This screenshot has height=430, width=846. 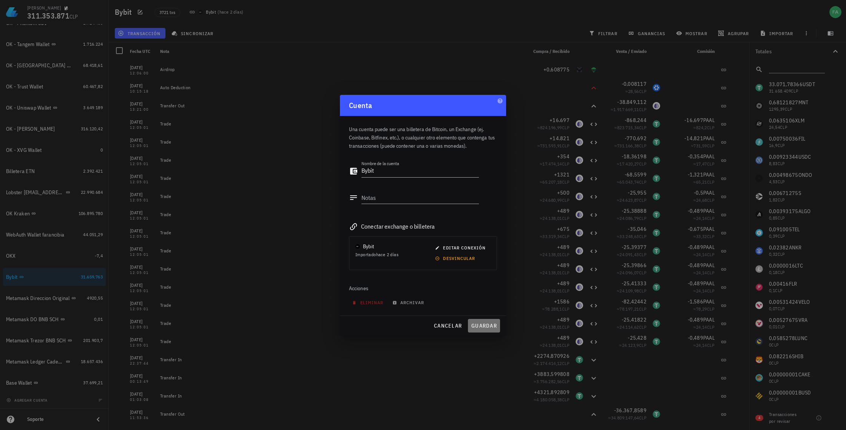 I want to click on button: eliminar, so click(x=369, y=302).